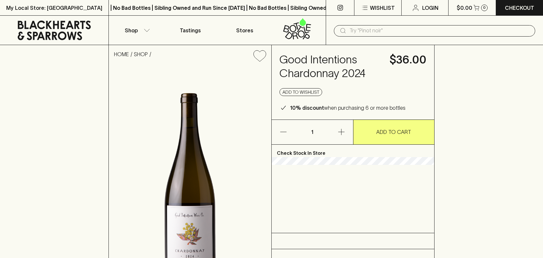 The image size is (543, 258). Describe the element at coordinates (383, 8) in the screenshot. I see `p: Wishlist` at that location.